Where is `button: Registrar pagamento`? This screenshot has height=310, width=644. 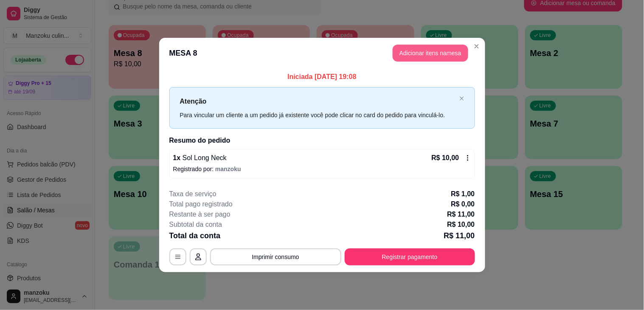
button: Registrar pagamento is located at coordinates (409, 257).